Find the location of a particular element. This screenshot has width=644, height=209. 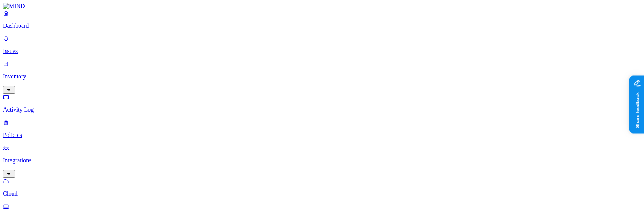

img: MIND is located at coordinates (14, 7).